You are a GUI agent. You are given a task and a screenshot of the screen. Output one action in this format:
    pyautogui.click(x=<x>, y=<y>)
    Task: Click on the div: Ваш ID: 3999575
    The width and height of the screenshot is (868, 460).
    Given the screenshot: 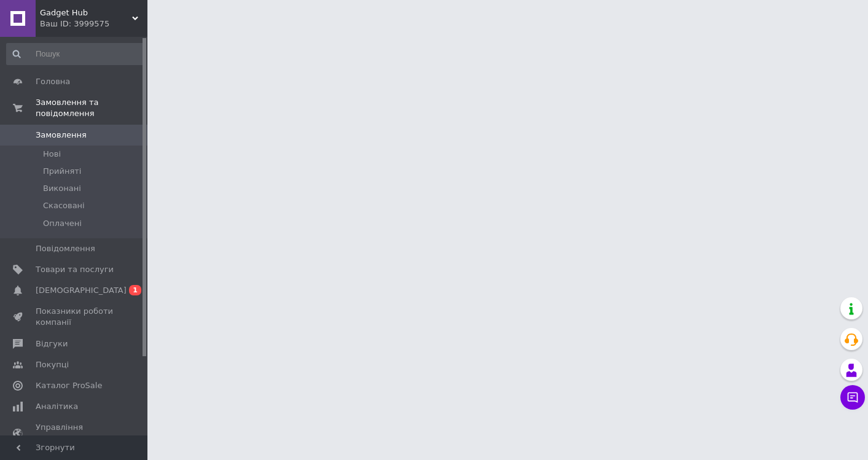 What is the action you would take?
    pyautogui.click(x=93, y=24)
    